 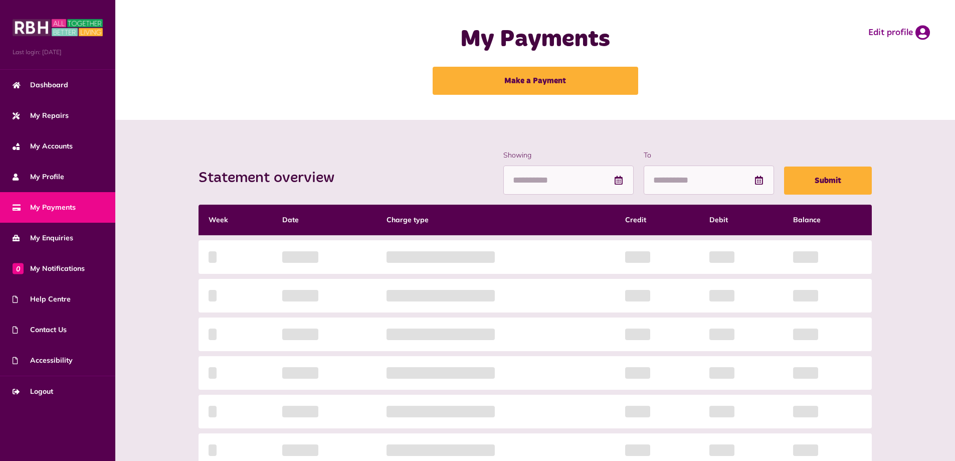 I want to click on span: Accessibility, so click(x=43, y=360).